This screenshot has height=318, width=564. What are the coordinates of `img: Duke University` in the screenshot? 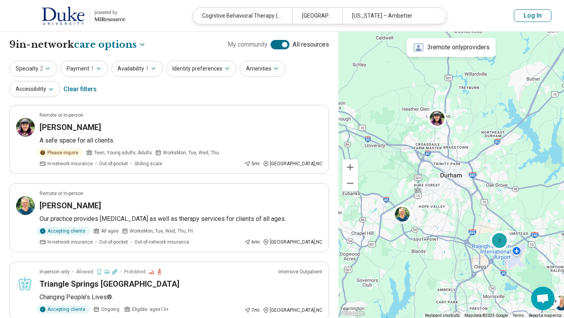 It's located at (63, 16).